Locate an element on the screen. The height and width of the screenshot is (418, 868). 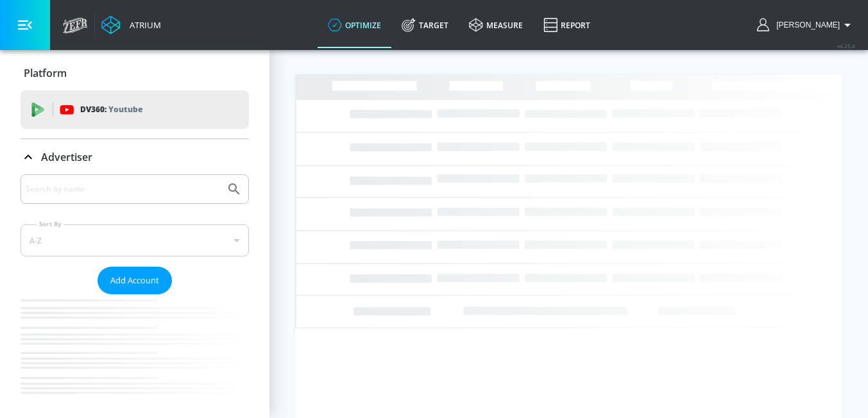
span: Add Account is located at coordinates (135, 280).